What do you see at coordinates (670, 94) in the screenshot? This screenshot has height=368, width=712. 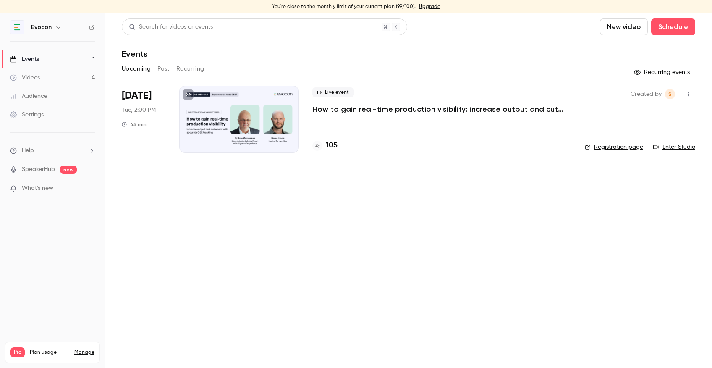 I see `span: Anna-Liisa Staskevits` at bounding box center [670, 94].